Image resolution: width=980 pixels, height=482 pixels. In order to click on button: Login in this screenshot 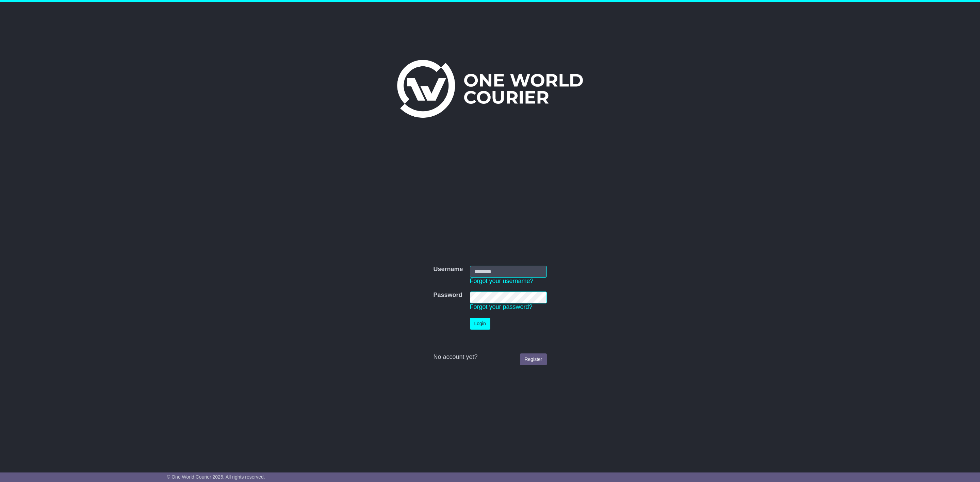, I will do `click(480, 323)`.